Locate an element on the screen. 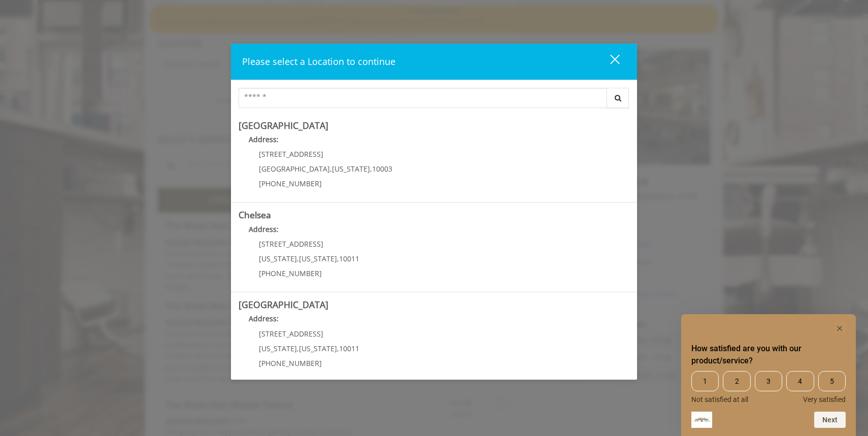 The height and width of the screenshot is (436, 868). span: 2 is located at coordinates (736, 381).